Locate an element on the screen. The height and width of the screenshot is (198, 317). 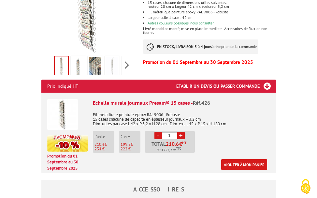
img: promotion is located at coordinates (68, 143).